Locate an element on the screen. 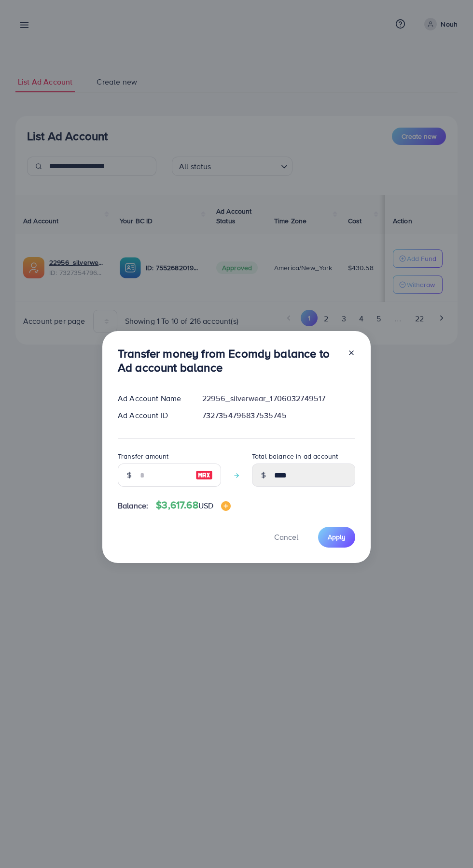 Image resolution: width=473 pixels, height=868 pixels. span: Balance: is located at coordinates (133, 506).